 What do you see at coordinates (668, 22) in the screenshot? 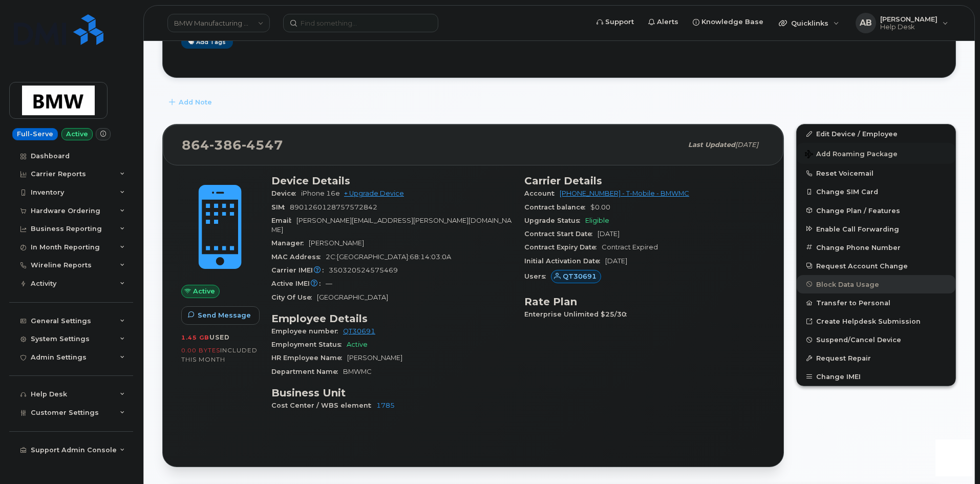
I see `span: Alerts` at bounding box center [668, 22].